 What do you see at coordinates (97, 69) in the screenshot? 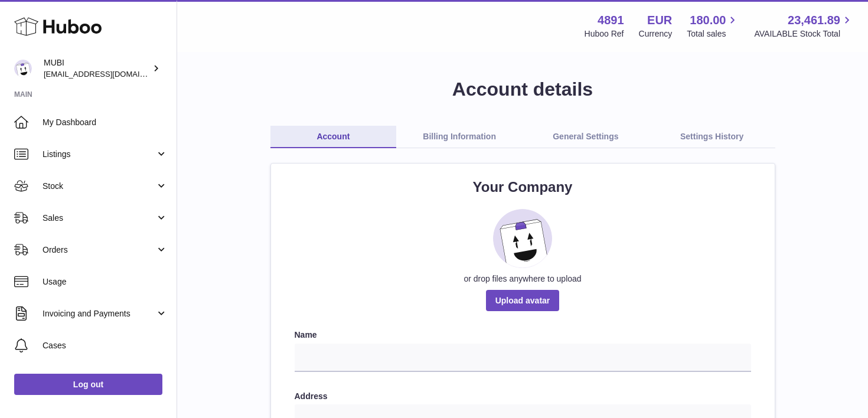
I see `div: MUBI` at bounding box center [97, 69].